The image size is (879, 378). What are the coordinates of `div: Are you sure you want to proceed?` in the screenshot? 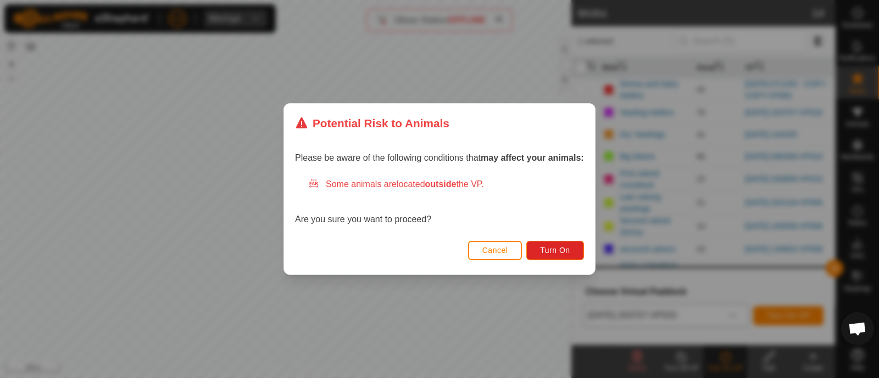 It's located at (439, 202).